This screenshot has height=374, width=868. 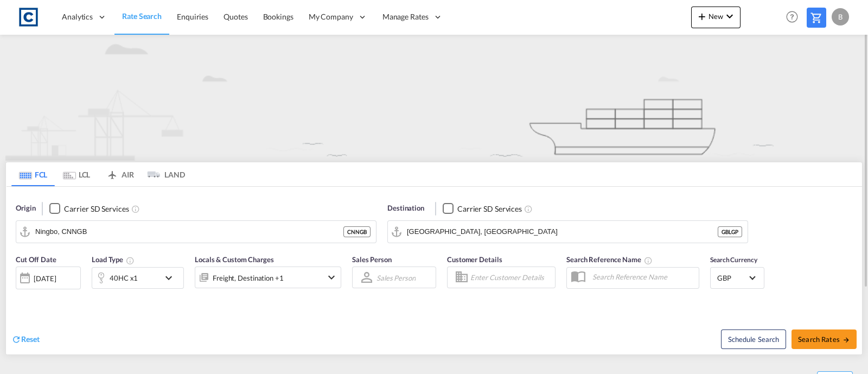 What do you see at coordinates (196, 231) in the screenshot?
I see `md-input-container: Ningbo, CNNGB` at bounding box center [196, 231].